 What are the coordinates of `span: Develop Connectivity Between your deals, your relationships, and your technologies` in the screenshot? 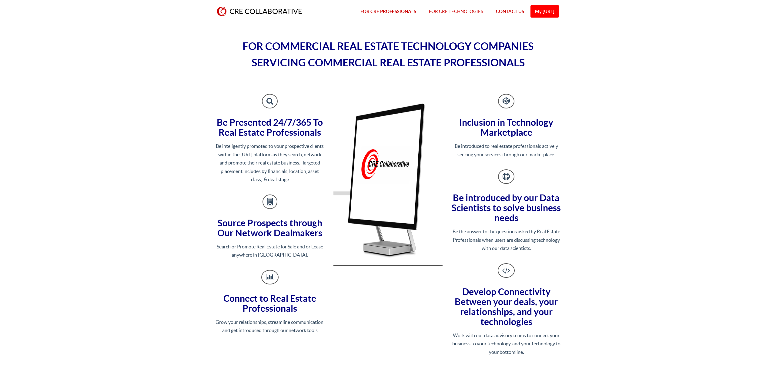 It's located at (506, 307).